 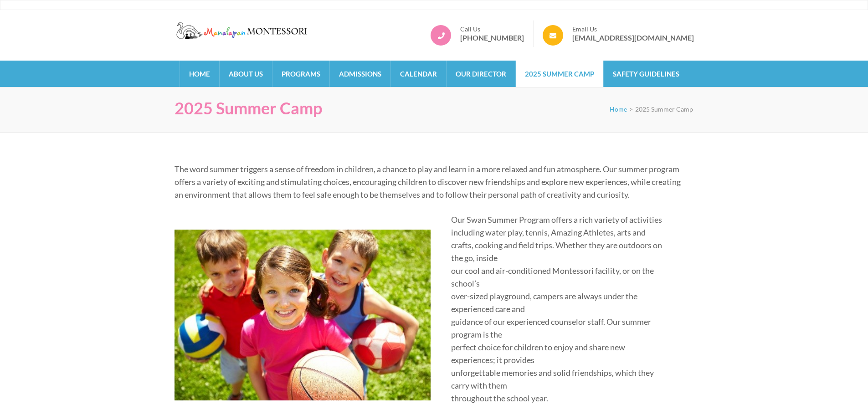 What do you see at coordinates (246, 74) in the screenshot?
I see `a: About Us` at bounding box center [246, 74].